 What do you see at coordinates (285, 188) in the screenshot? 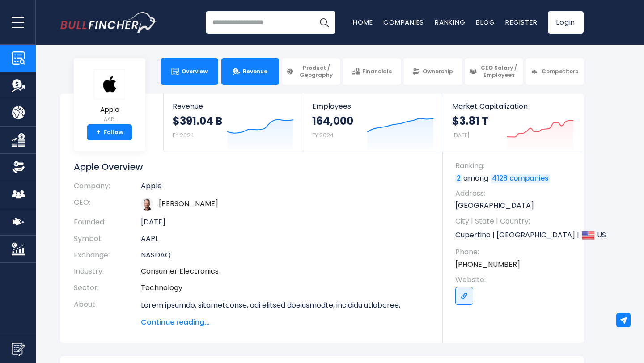
I see `td: Apple` at bounding box center [285, 188].